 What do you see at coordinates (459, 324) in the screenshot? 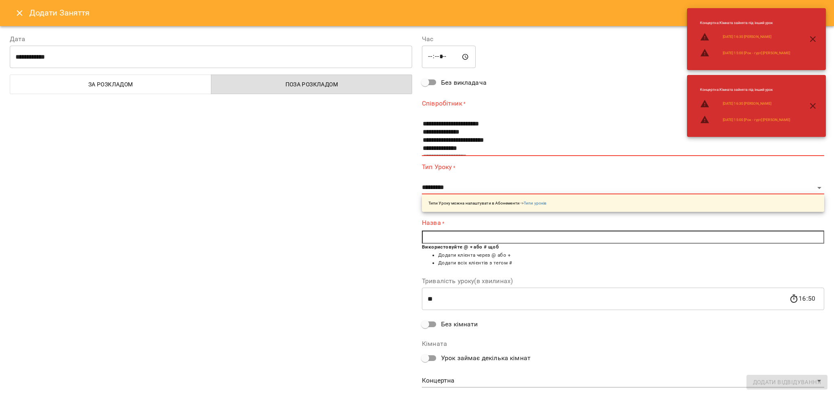
I see `span: Без кімнати` at bounding box center [459, 324].